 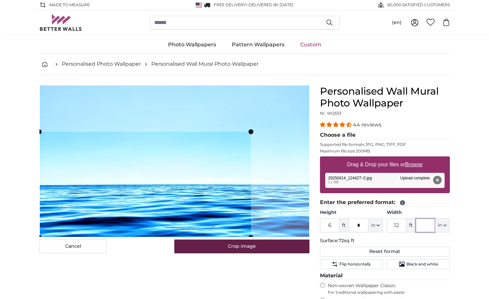 I want to click on p: Supported file formats JPG, PNG, TIFF, PDF, so click(x=385, y=145).